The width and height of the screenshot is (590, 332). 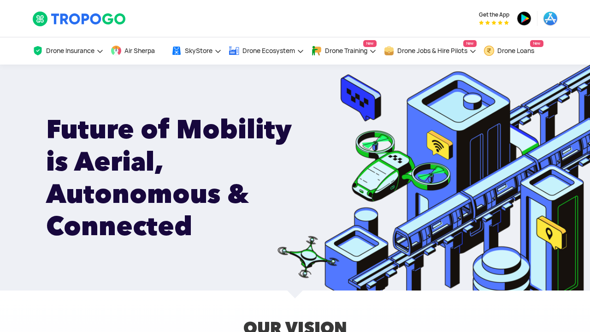 I want to click on a: Air Sherpa, so click(x=137, y=51).